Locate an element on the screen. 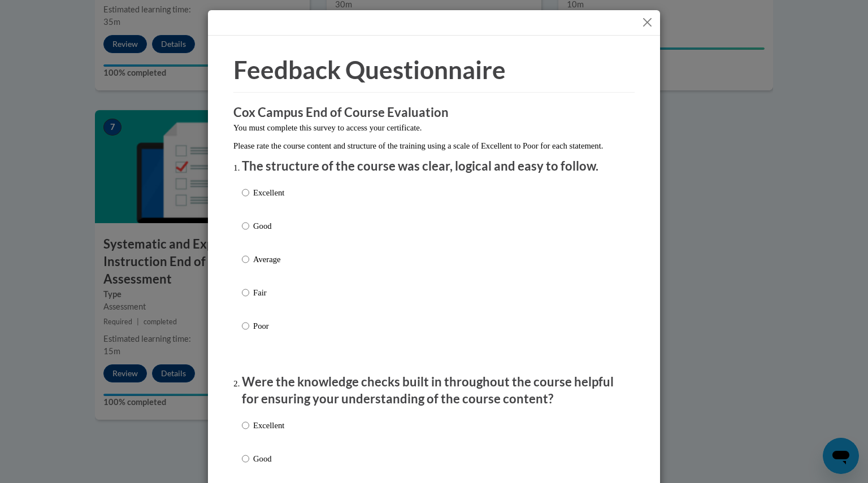 This screenshot has width=868, height=483. input: Poor is located at coordinates (245, 326).